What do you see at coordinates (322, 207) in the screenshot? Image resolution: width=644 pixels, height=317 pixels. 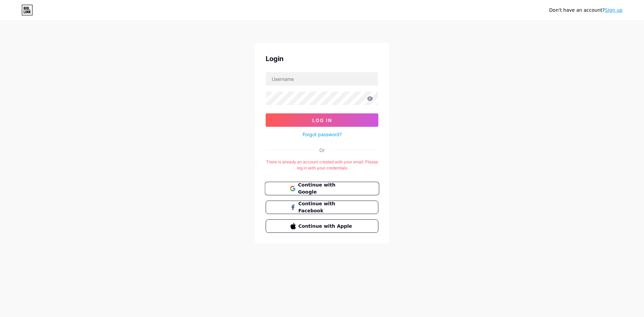 I see `button: Continue with Facebook` at bounding box center [322, 207].